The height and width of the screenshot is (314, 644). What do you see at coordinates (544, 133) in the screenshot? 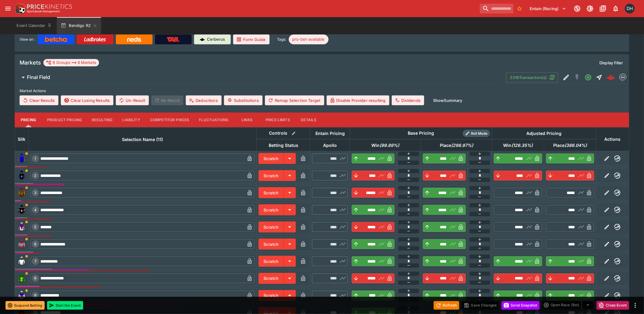
I see `th: Adjusted Pricing` at bounding box center [544, 133].